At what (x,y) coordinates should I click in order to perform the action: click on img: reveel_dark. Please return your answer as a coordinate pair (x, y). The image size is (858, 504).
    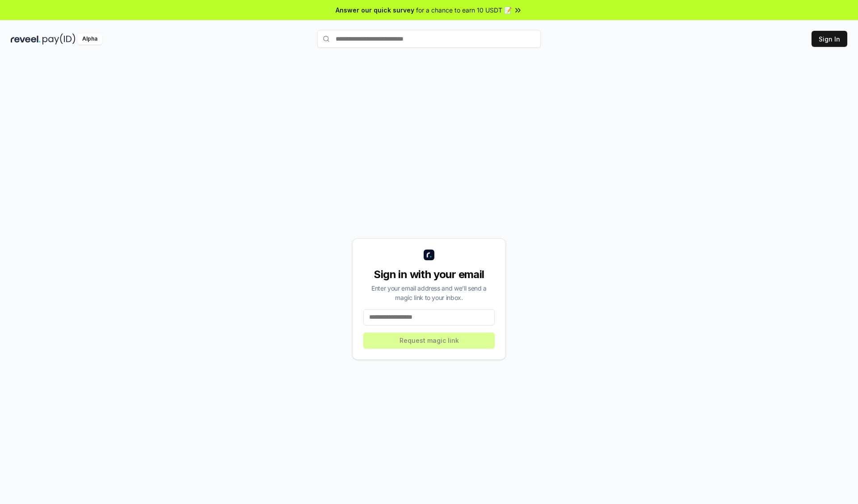
    Looking at the image, I should click on (25, 39).